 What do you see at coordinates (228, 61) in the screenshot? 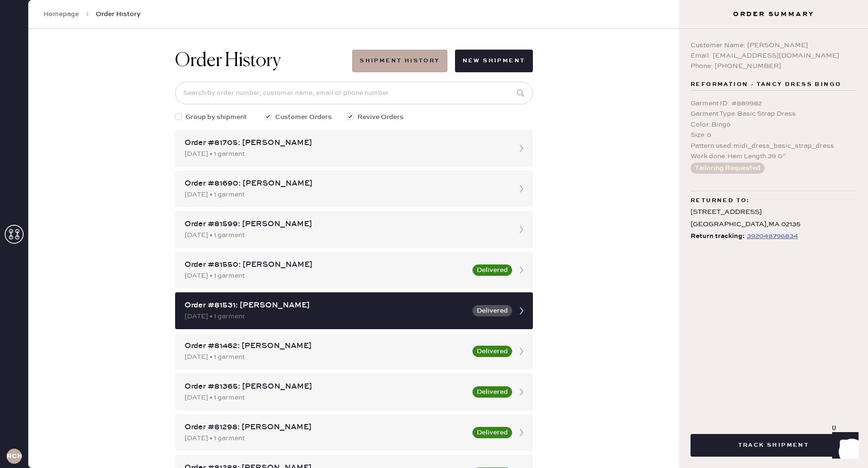
I see `h1: Order History` at bounding box center [228, 61].